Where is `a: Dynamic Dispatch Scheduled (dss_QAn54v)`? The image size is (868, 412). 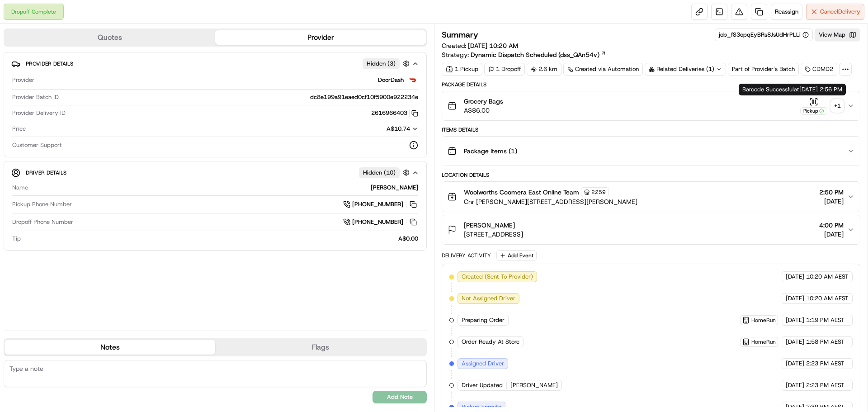
a: Dynamic Dispatch Scheduled (dss_QAn54v) is located at coordinates (539, 55).